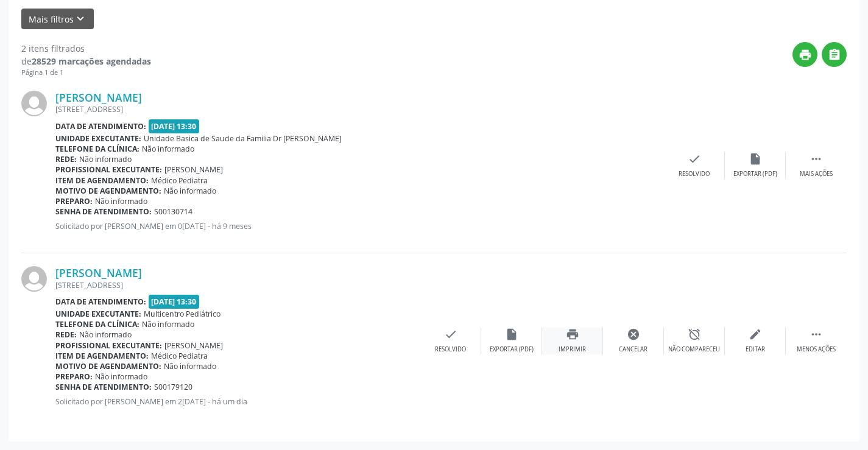 This screenshot has width=868, height=450. Describe the element at coordinates (816, 174) in the screenshot. I see `div: Mais ações` at that location.